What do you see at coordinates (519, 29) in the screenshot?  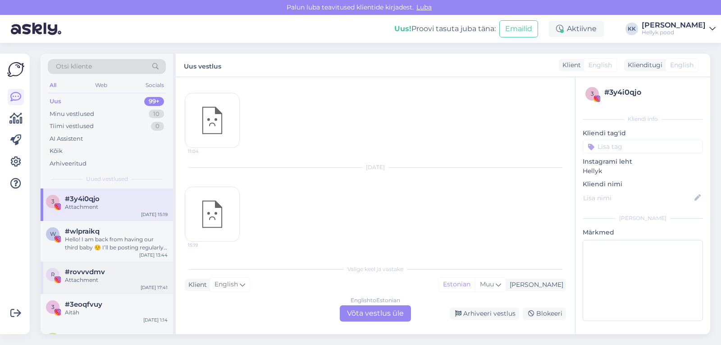 I see `button: Emailid` at bounding box center [519, 29].